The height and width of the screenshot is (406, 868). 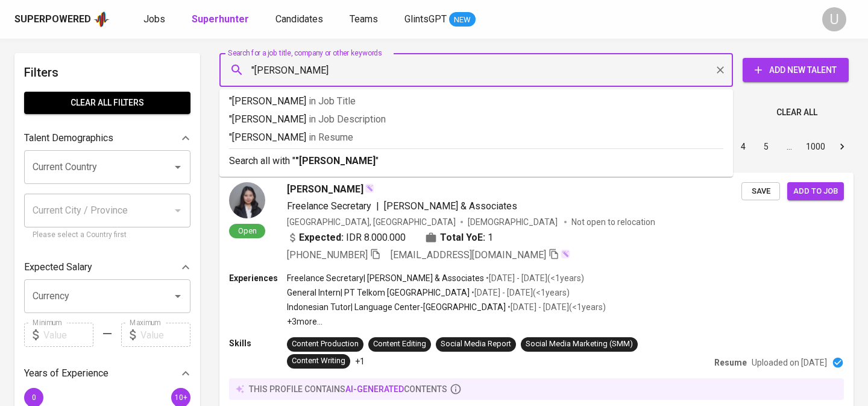 What do you see at coordinates (180, 398) in the screenshot?
I see `span: 10+` at bounding box center [180, 398].